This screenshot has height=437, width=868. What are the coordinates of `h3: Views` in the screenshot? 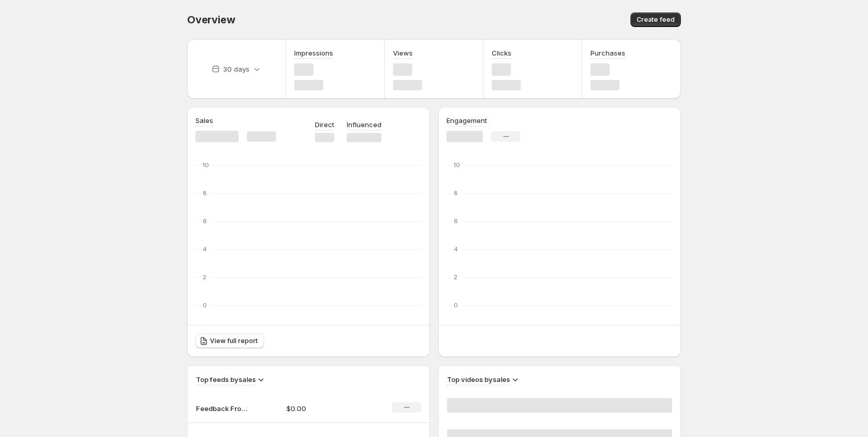 It's located at (403, 53).